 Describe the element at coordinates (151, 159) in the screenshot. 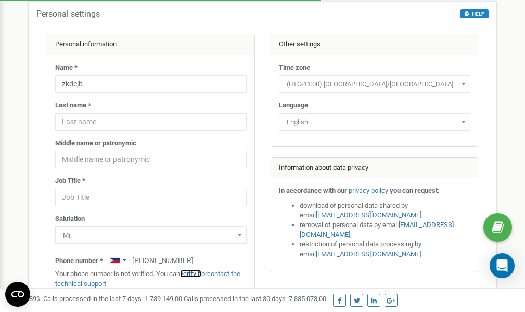

I see `input: Middle name or patronymic` at that location.